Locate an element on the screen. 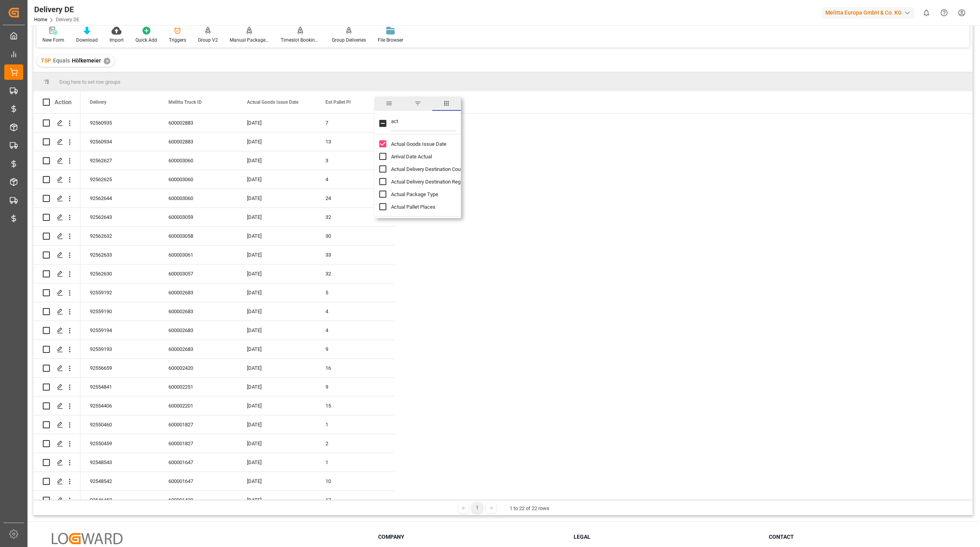 The width and height of the screenshot is (980, 547). div: 92562644 is located at coordinates (120, 198).